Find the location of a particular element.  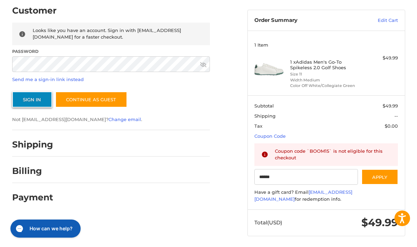

span: $0.00 is located at coordinates (391, 126).